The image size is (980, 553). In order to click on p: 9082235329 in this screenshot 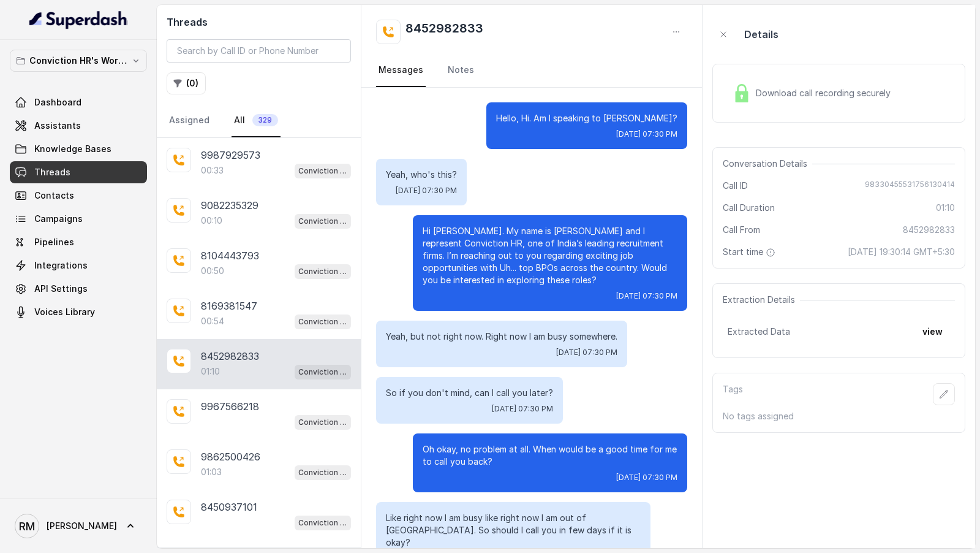, I will do `click(229, 205)`.